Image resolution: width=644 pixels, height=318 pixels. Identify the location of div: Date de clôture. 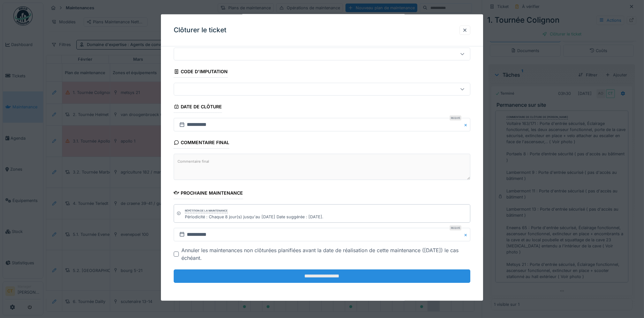
(198, 107).